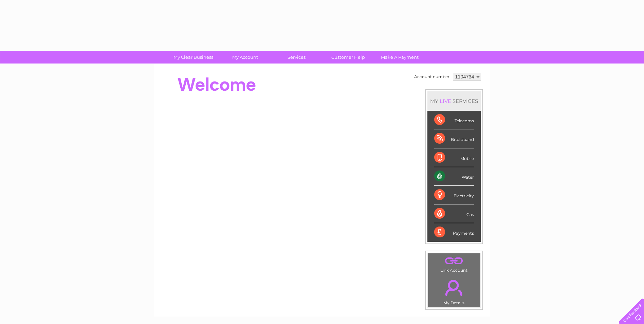 The width and height of the screenshot is (644, 324). What do you see at coordinates (454, 120) in the screenshot?
I see `div: Telecoms` at bounding box center [454, 120].